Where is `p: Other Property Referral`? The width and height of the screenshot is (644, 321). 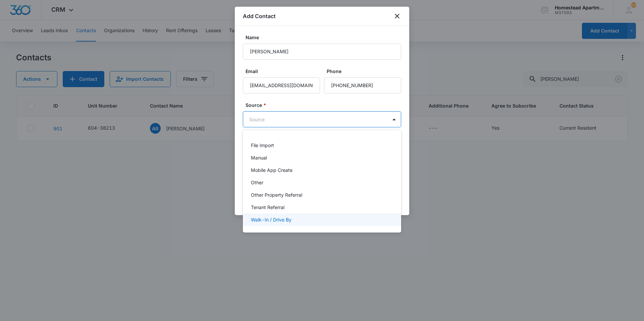
p: Other Property Referral is located at coordinates (276, 195).